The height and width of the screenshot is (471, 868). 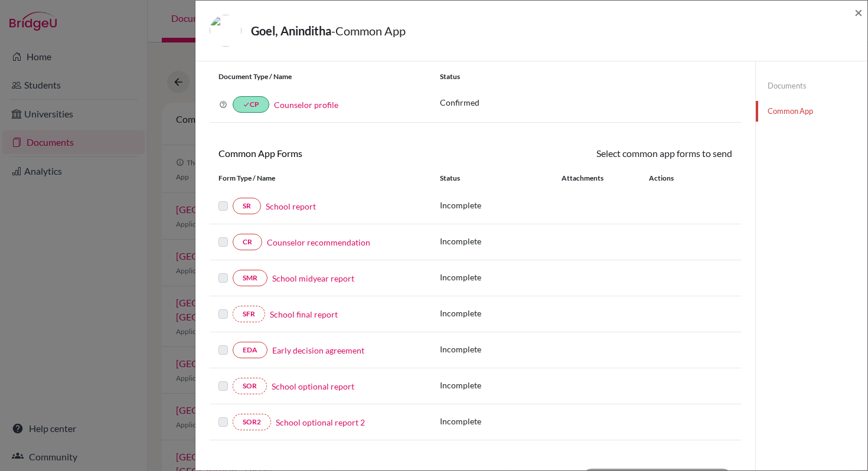 What do you see at coordinates (320, 178) in the screenshot?
I see `div: Form Type / Name` at bounding box center [320, 178].